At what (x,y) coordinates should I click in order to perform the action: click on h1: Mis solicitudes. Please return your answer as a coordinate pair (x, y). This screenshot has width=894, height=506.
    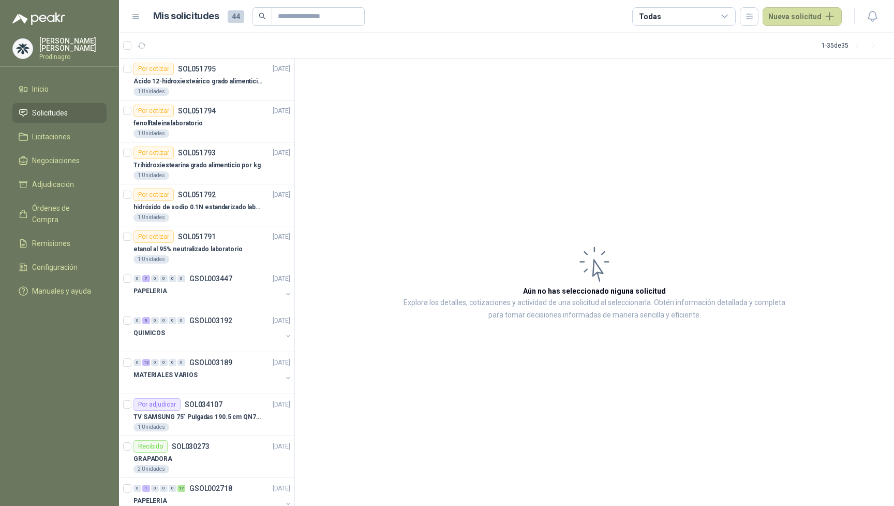
    Looking at the image, I should click on (186, 16).